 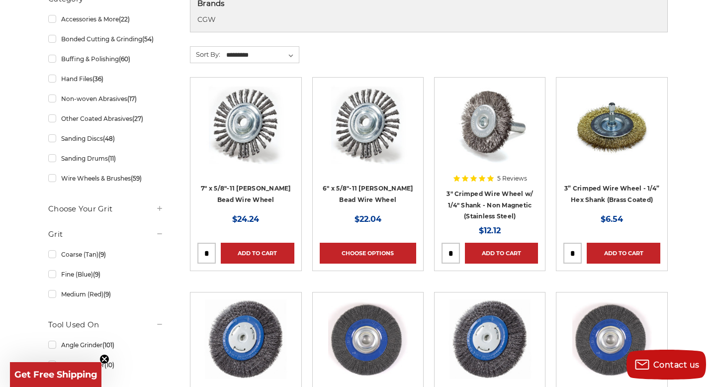 What do you see at coordinates (106, 98) in the screenshot?
I see `a: Non-woven Abrasives` at bounding box center [106, 98].